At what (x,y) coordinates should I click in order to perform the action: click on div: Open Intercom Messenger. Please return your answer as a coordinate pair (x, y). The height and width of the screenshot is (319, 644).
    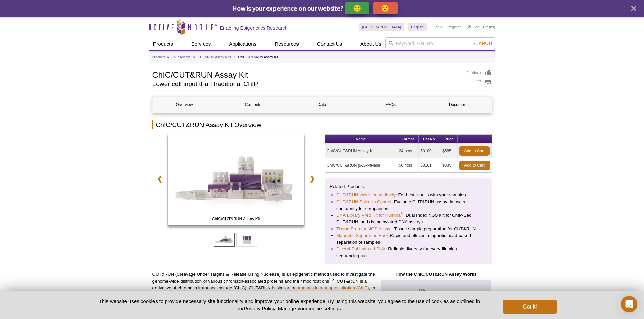
    Looking at the image, I should click on (629, 304).